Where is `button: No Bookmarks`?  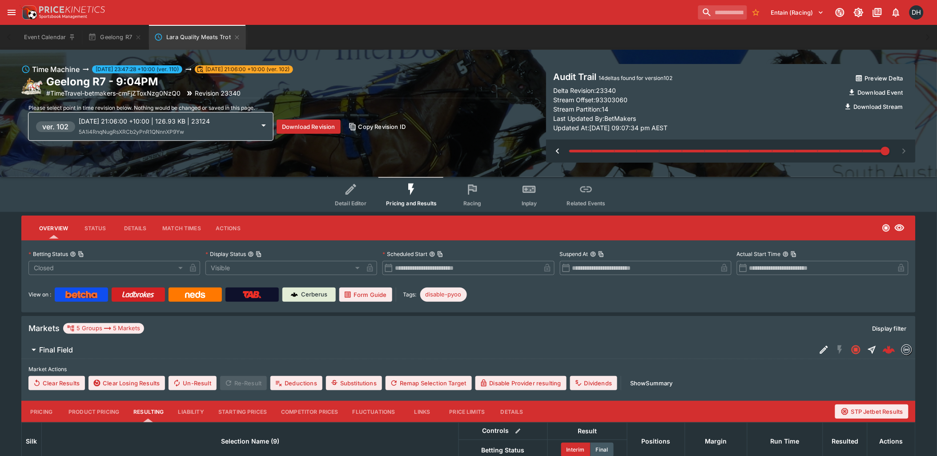 button: No Bookmarks is located at coordinates (756, 12).